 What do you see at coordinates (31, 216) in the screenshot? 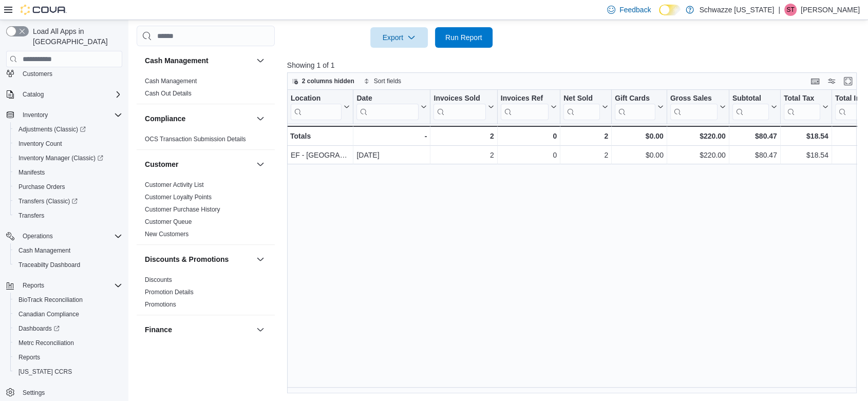
I see `span: Transfers` at bounding box center [31, 216].